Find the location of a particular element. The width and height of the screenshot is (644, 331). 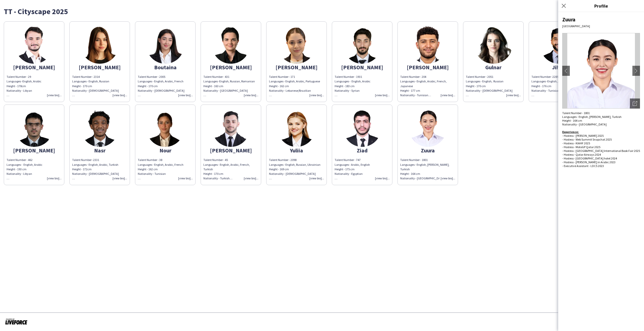

span: English, Arabic is located at coordinates (32, 81).